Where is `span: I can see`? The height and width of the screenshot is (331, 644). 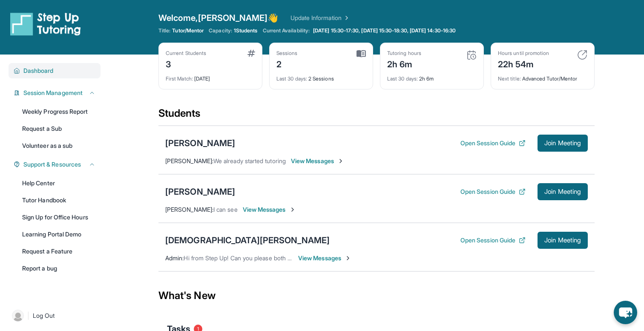 span: I can see is located at coordinates (225, 209).